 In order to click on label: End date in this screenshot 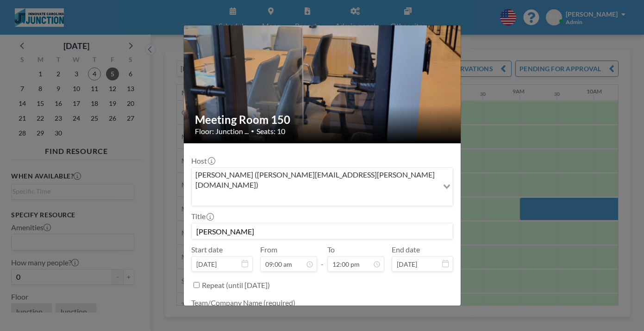, I will do `click(405, 250)`.